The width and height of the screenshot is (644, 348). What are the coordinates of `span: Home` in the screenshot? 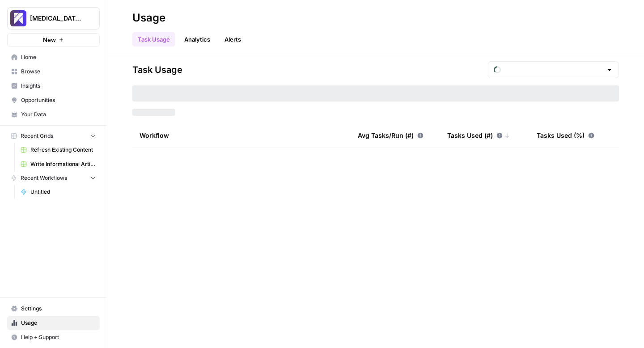 It's located at (58, 57).